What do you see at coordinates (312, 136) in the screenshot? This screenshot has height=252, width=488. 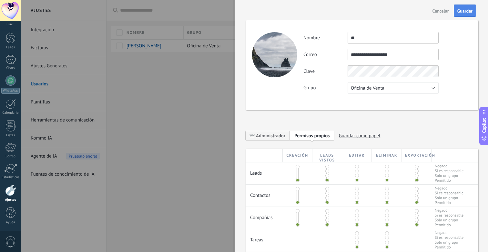 I see `span: Permisos propios` at bounding box center [312, 136].